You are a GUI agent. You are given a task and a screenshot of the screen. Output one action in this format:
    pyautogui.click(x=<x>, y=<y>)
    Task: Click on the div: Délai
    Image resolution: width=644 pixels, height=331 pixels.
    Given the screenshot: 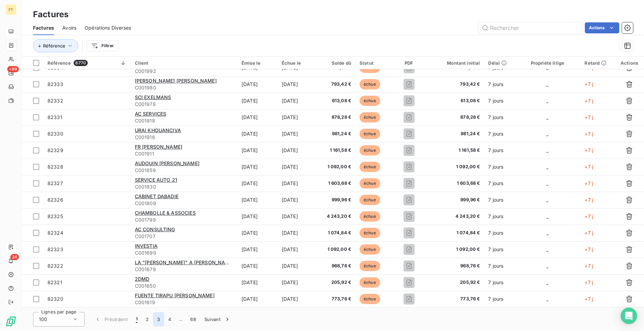 What is the action you would take?
    pyautogui.click(x=499, y=63)
    